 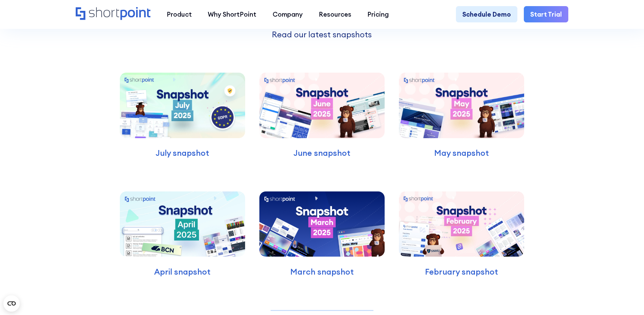 I want to click on div: Why ShortPoint, so click(x=232, y=14).